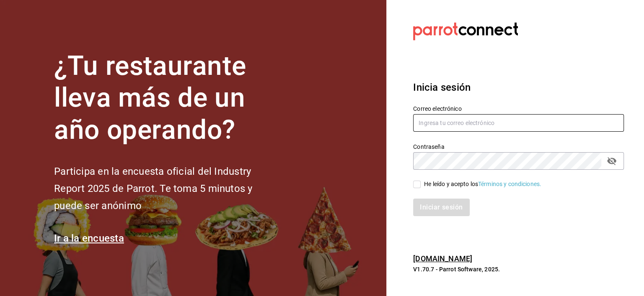 The image size is (644, 296). What do you see at coordinates (483, 184) in the screenshot?
I see `div: He leído y acepto los` at bounding box center [483, 184].